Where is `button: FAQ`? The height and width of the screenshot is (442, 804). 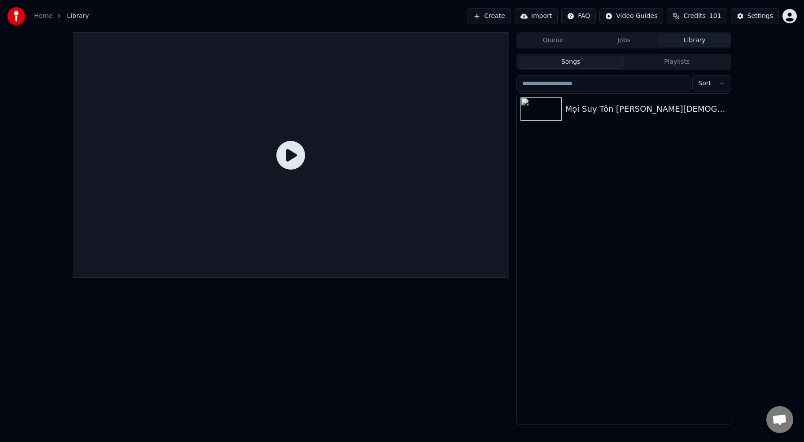 button: FAQ is located at coordinates (578, 16).